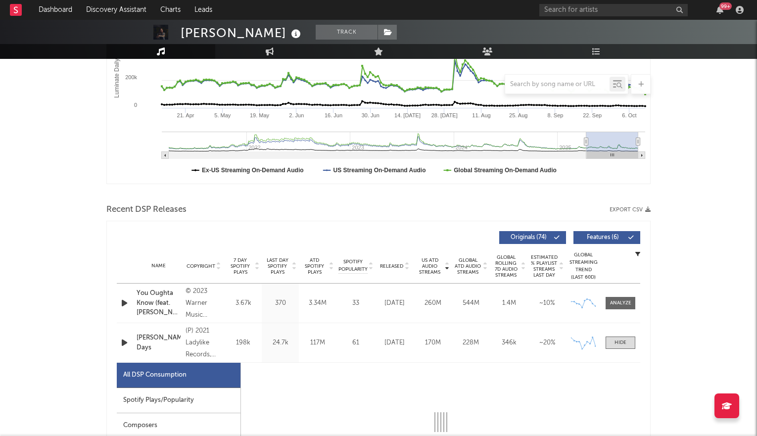 Image resolution: width=757 pixels, height=436 pixels. I want to click on text: 8. Sep, so click(556, 115).